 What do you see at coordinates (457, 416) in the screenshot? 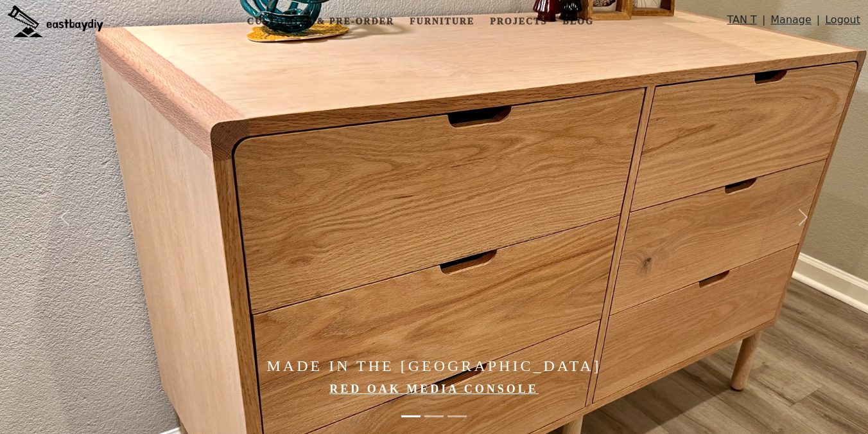
I see `button: Elevate Your Home with Handcrafted Japanese-Style Furniture` at bounding box center [457, 416].